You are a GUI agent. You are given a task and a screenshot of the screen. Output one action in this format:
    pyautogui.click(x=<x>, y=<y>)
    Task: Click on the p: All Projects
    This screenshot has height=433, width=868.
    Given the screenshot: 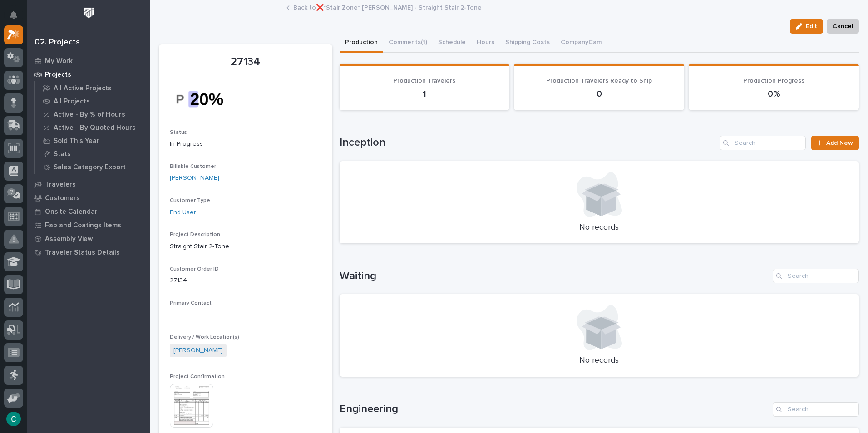 What is the action you would take?
    pyautogui.click(x=72, y=101)
    